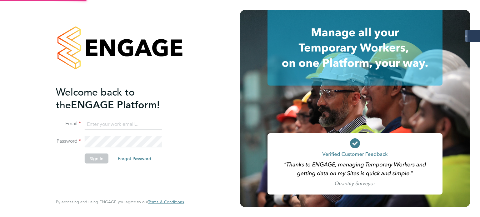 This screenshot has width=480, height=217. Describe the element at coordinates (166, 202) in the screenshot. I see `span: Terms & Conditions` at that location.